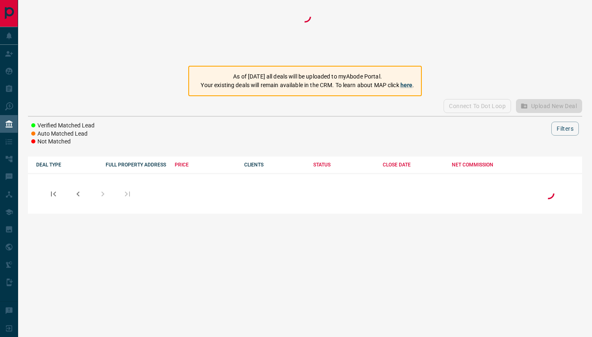 Image resolution: width=592 pixels, height=337 pixels. Describe the element at coordinates (344, 165) in the screenshot. I see `div: STATUS` at that location.